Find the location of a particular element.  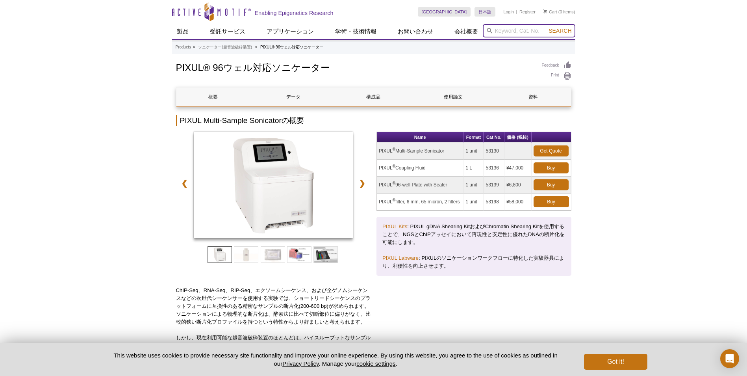

a: 概要 is located at coordinates (214, 97).